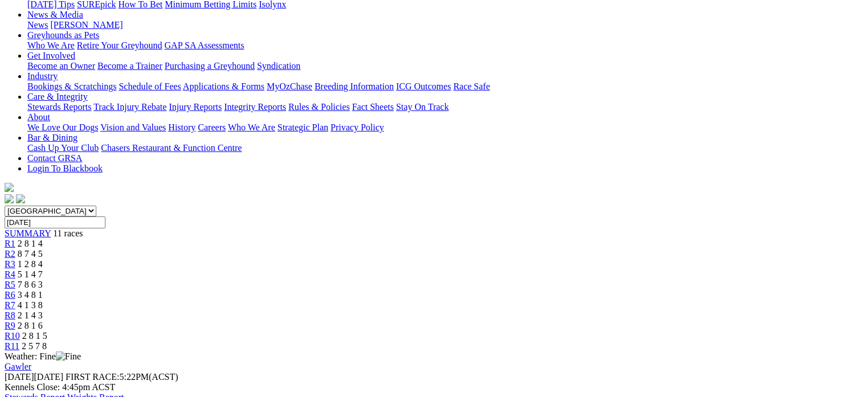 The width and height of the screenshot is (868, 397). What do you see at coordinates (30, 294) in the screenshot?
I see `span: 3 4 8 1` at bounding box center [30, 294].